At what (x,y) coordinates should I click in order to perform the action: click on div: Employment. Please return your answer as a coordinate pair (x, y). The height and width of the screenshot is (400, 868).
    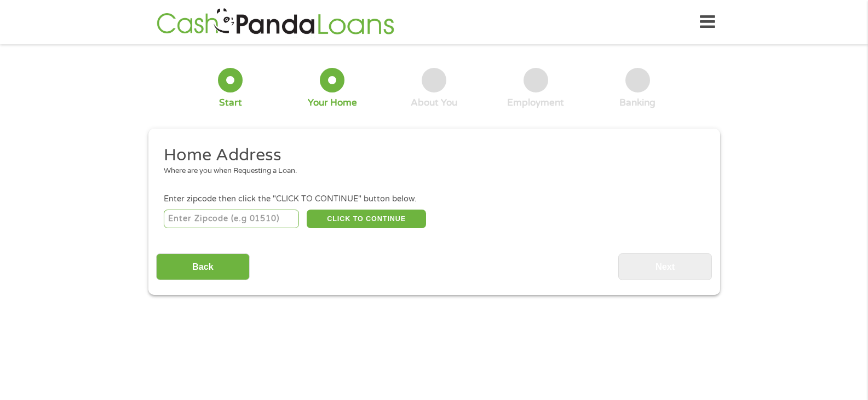
    Looking at the image, I should click on (535, 103).